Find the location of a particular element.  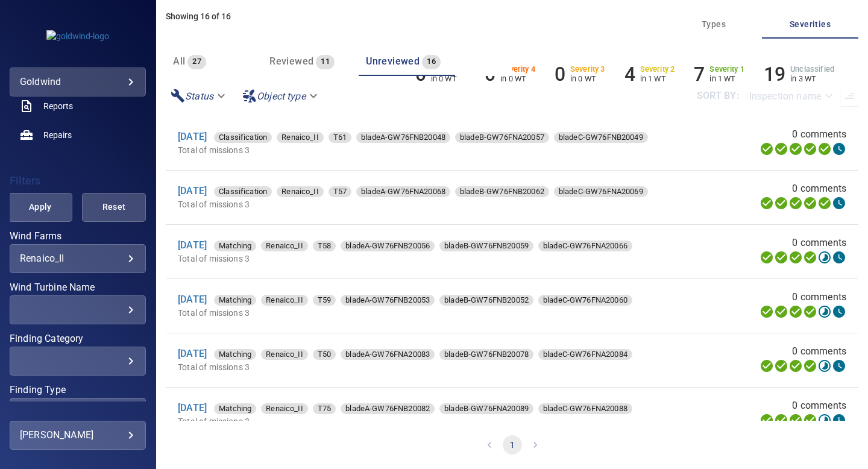

button: page 1 is located at coordinates (512, 445).